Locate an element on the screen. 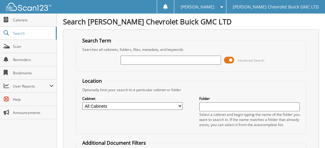  div: Select a cabinet and begin typing the name of the folder you want to search in. If the name match... is located at coordinates (250, 120).